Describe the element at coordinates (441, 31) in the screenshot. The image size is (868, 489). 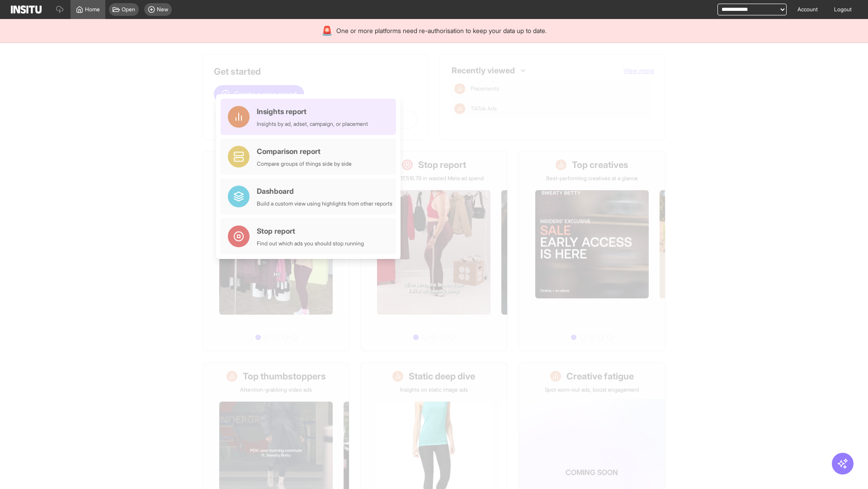
I see `span: One or more platforms need re-authorisation to keep your data up to date.` at that location.